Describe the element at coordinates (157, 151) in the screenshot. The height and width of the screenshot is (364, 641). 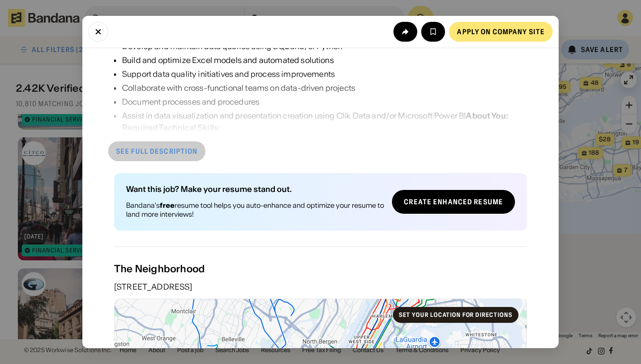
I see `div: See full description` at that location.